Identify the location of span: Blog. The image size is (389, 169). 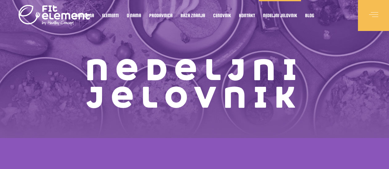
(310, 15).